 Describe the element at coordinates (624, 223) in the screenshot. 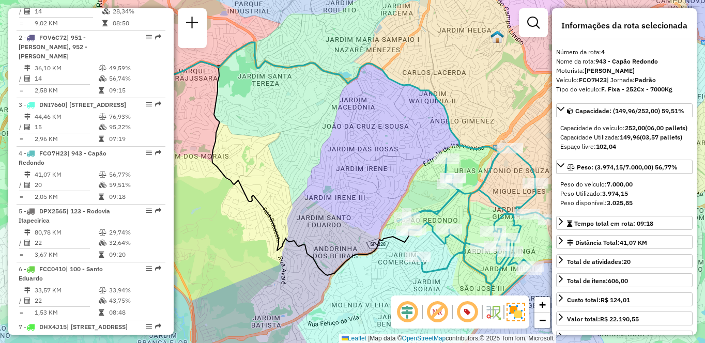

I see `a: Tempo total em rota: 09:18` at that location.